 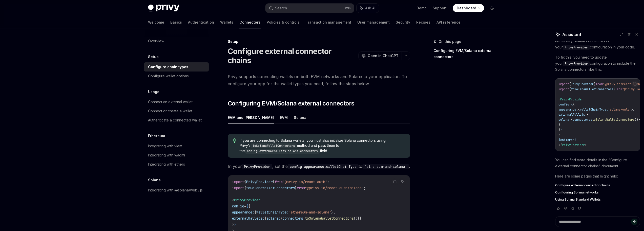 I want to click on a: Integrating with wagmi, so click(x=176, y=155).